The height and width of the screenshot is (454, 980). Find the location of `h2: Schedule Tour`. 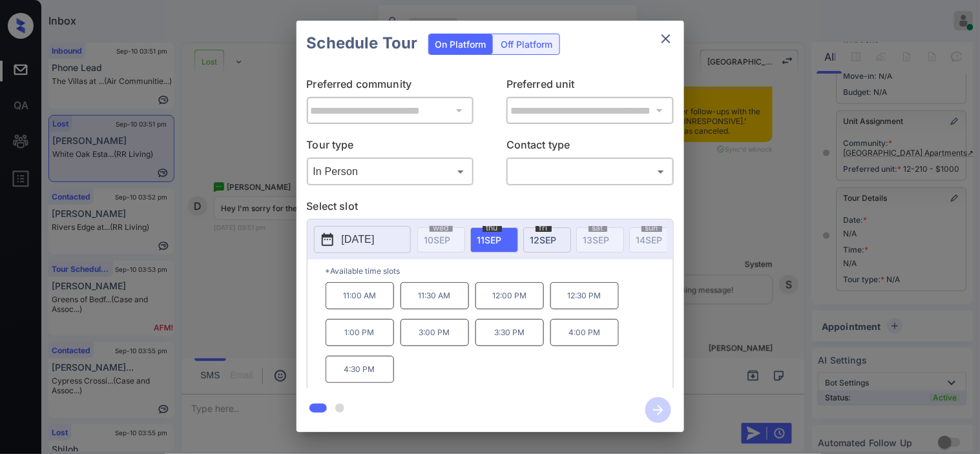

h2: Schedule Tour is located at coordinates (362, 43).